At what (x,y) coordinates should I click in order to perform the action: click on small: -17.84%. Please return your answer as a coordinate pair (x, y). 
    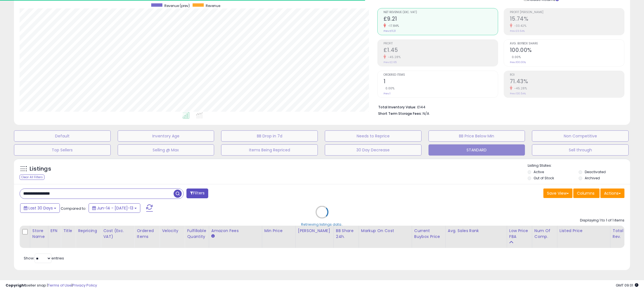
    Looking at the image, I should click on (392, 26).